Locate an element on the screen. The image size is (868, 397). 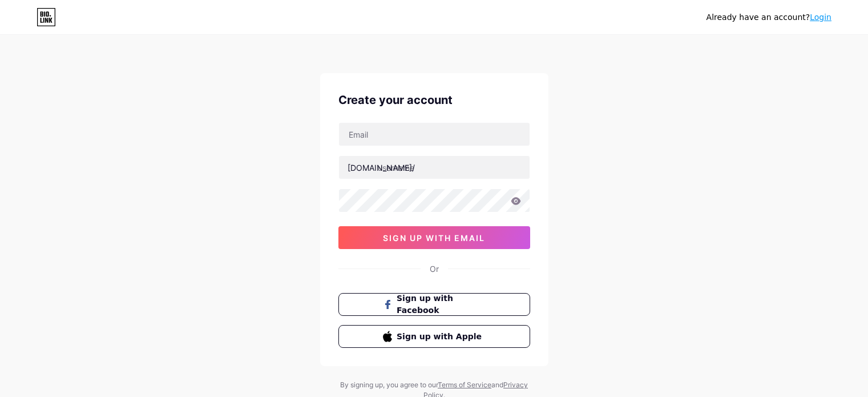
span: Sign up with Apple is located at coordinates (440, 336).